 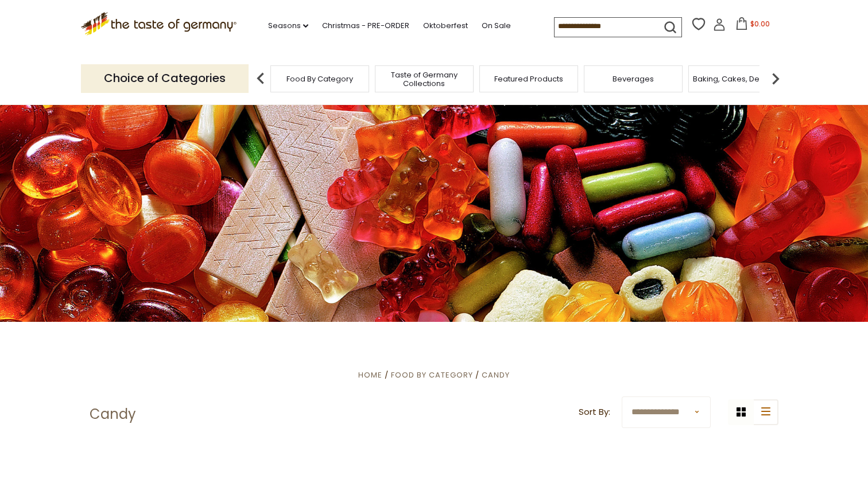 What do you see at coordinates (760, 23) in the screenshot?
I see `span: $0.00` at bounding box center [760, 23].